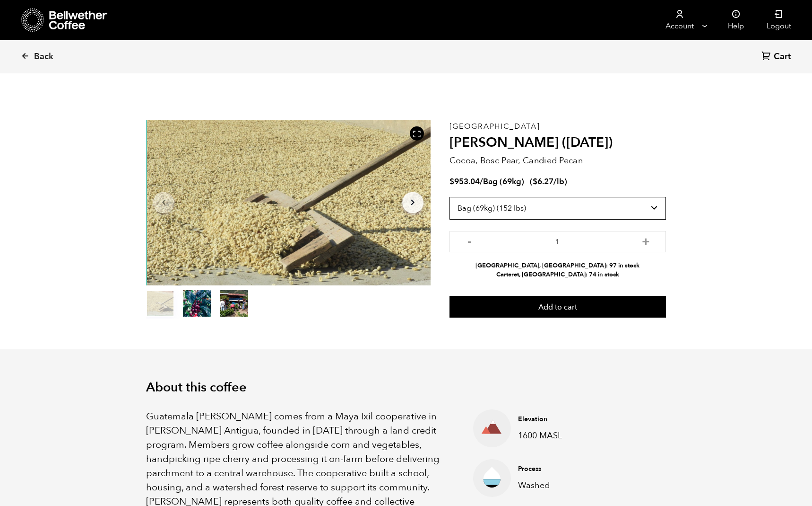 The image size is (812, 506). What do you see at coordinates (583, 469) in the screenshot?
I see `h4: Process` at bounding box center [583, 469].